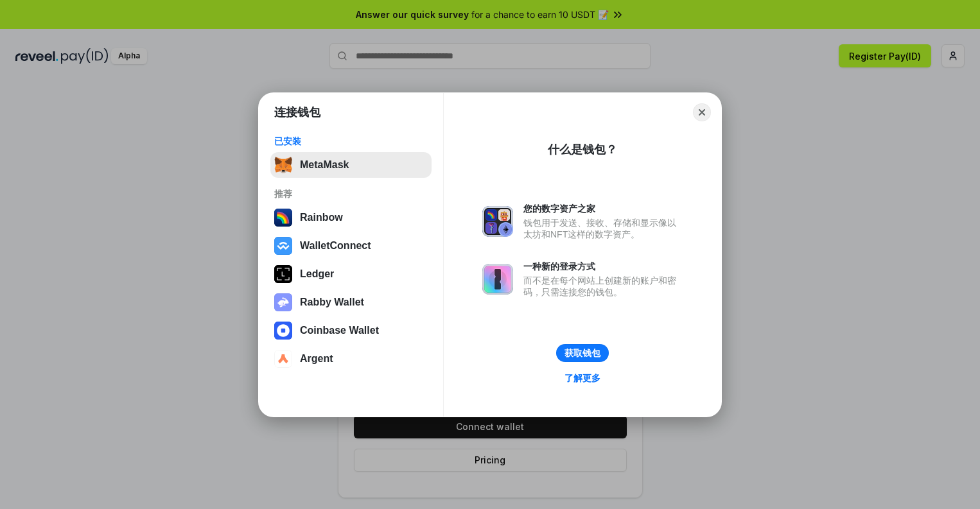  What do you see at coordinates (603, 286) in the screenshot?
I see `div: 而不是在每个网站上创建新的账户和密码，只需连接您的钱包。` at bounding box center [603, 286].